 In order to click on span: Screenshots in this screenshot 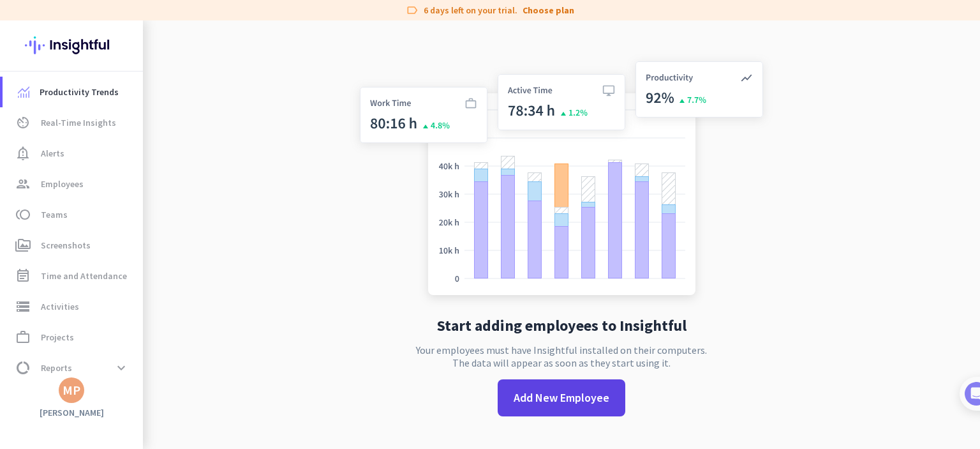, I will do `click(66, 245)`.